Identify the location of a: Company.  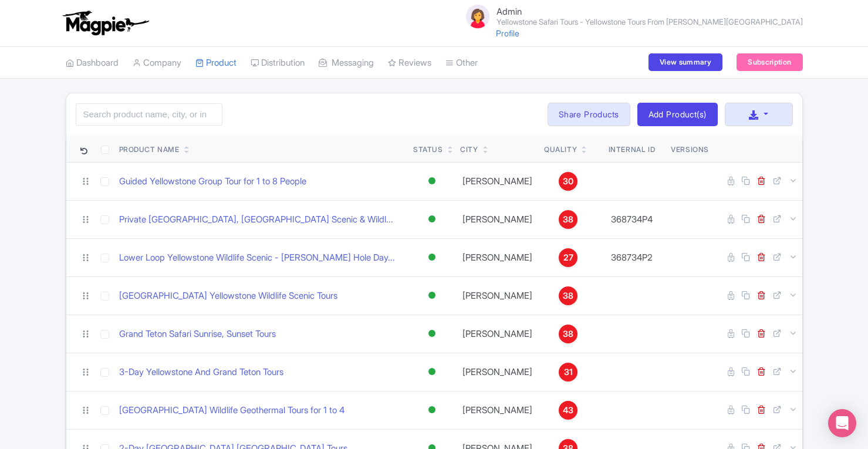
(157, 62).